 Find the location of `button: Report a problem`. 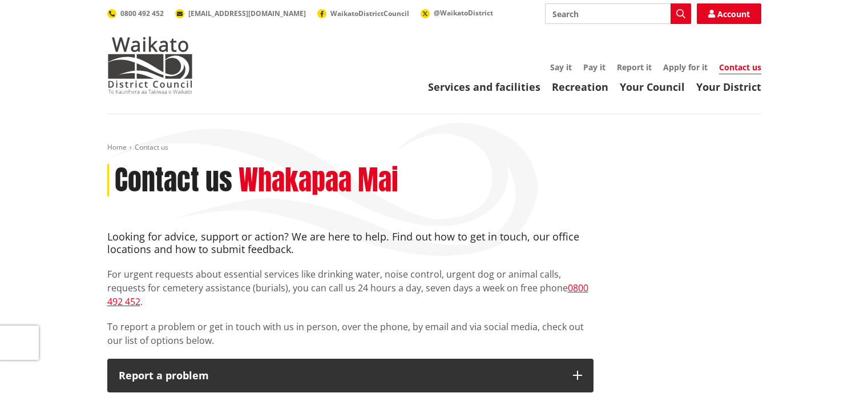

button: Report a problem is located at coordinates (350, 376).